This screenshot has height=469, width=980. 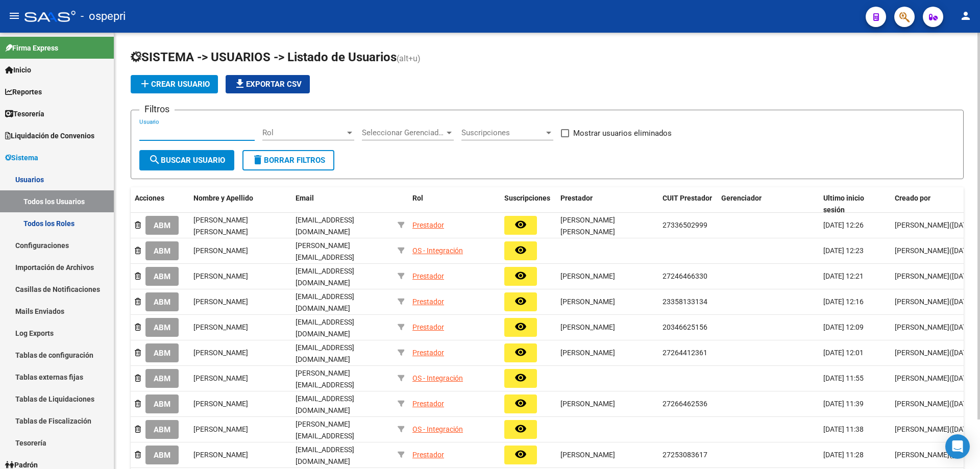 What do you see at coordinates (403, 133) in the screenshot?
I see `span: Seleccionar Gerenciador` at bounding box center [403, 133].